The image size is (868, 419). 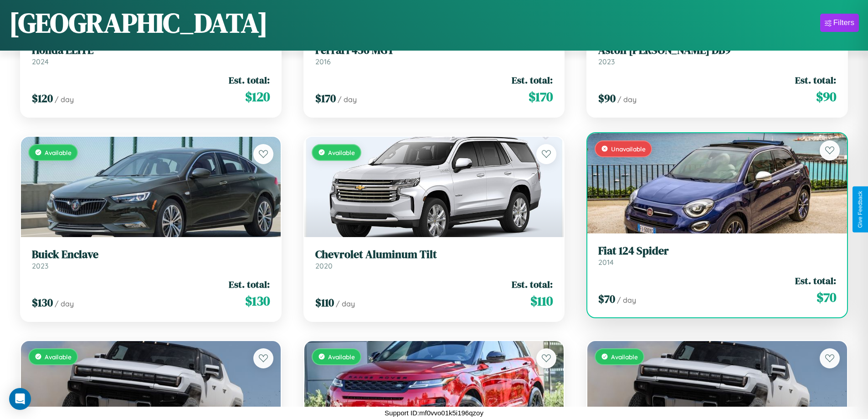 What do you see at coordinates (151, 54) in the screenshot?
I see `a: Honda ELITE2024` at bounding box center [151, 54].